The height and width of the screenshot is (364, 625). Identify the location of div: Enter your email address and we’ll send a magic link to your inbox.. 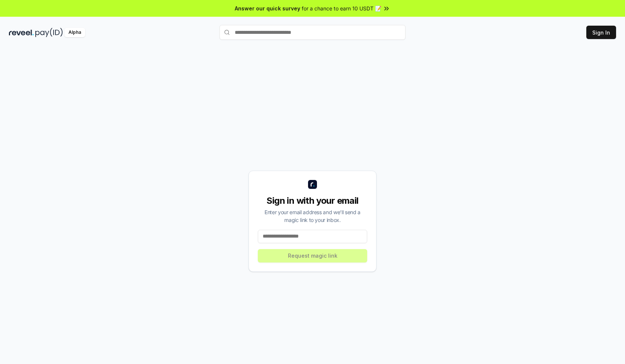
(312, 216).